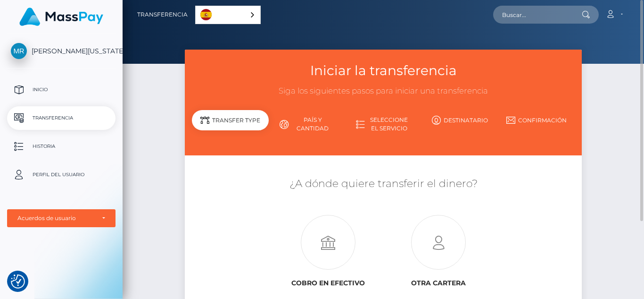 The width and height of the screenshot is (644, 299). What do you see at coordinates (18, 281) in the screenshot?
I see `img: Revisit consent button` at bounding box center [18, 281].